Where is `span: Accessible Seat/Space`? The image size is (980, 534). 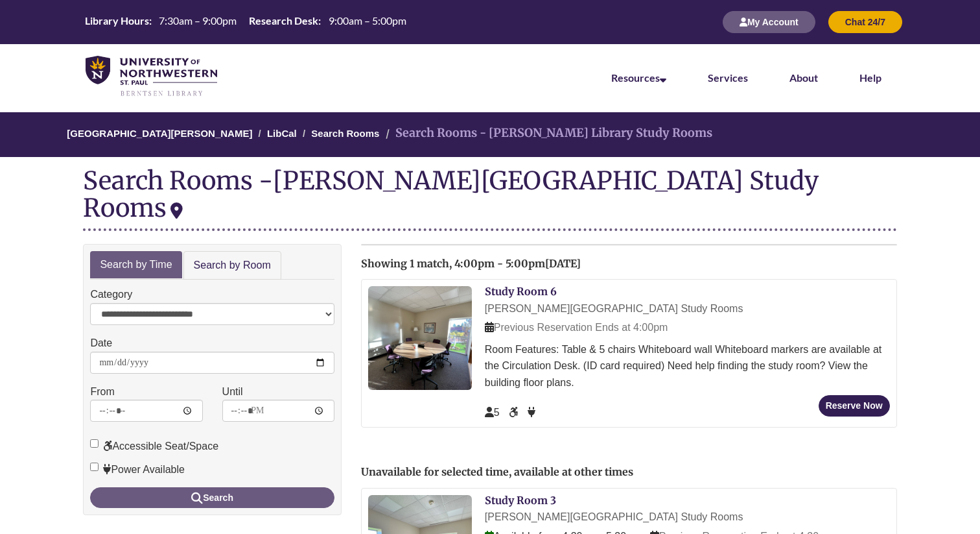
span: Accessible Seat/Space is located at coordinates (515, 412).